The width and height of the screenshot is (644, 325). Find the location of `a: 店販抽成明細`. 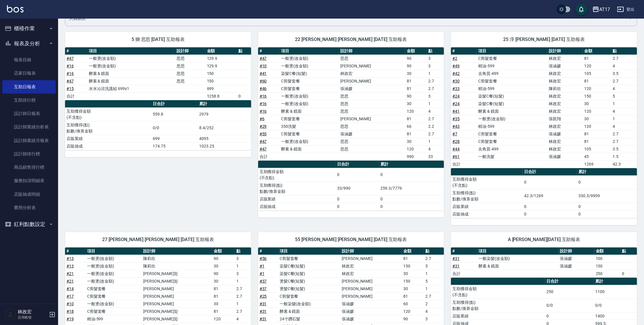

a: 店販抽成明細 is located at coordinates (29, 194).